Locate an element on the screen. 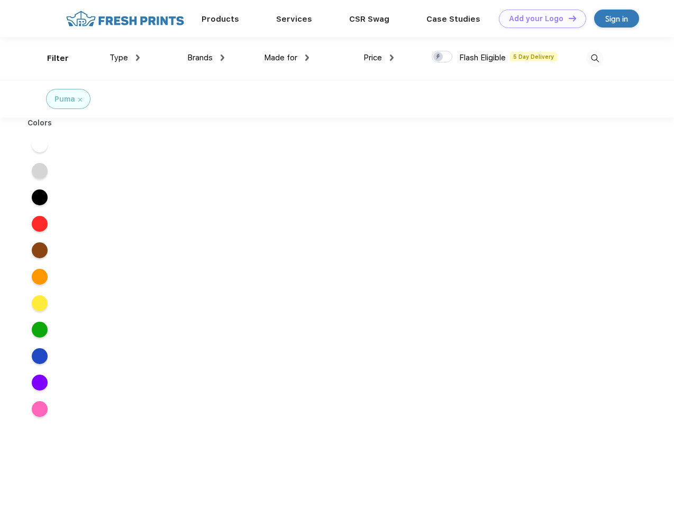 The image size is (674, 508). a: CSR Swag is located at coordinates (369, 19).